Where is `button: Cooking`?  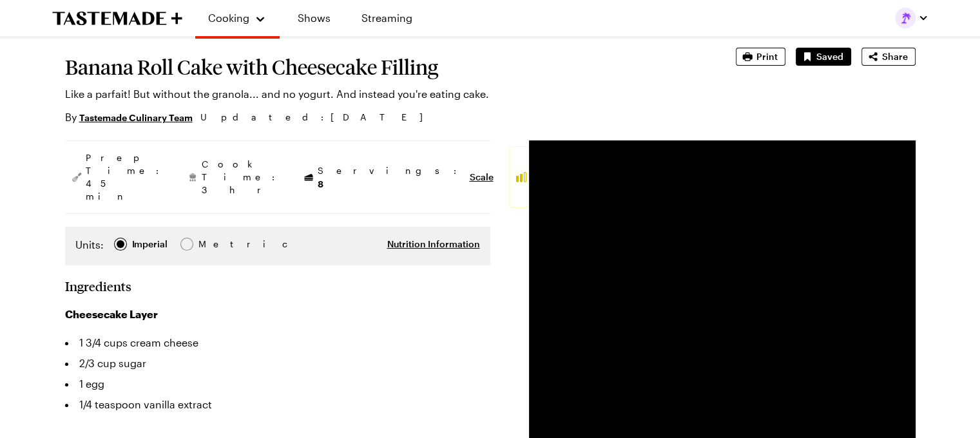
button: Cooking is located at coordinates (237, 18).